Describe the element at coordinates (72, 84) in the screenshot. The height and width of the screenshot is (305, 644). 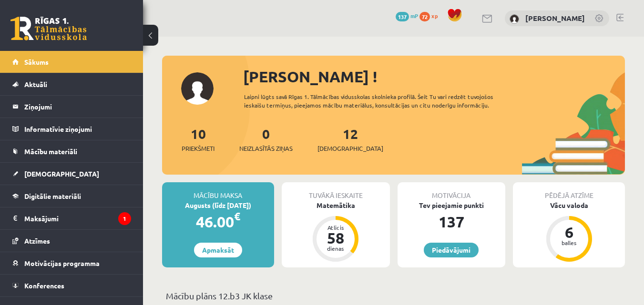
I see `a: Aktuāli` at that location.